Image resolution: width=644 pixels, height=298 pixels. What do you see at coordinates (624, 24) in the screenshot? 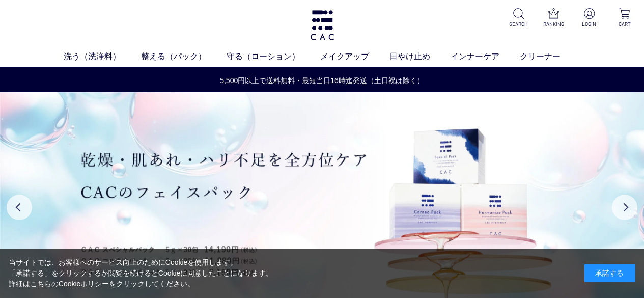
I see `p: CART` at bounding box center [624, 24].